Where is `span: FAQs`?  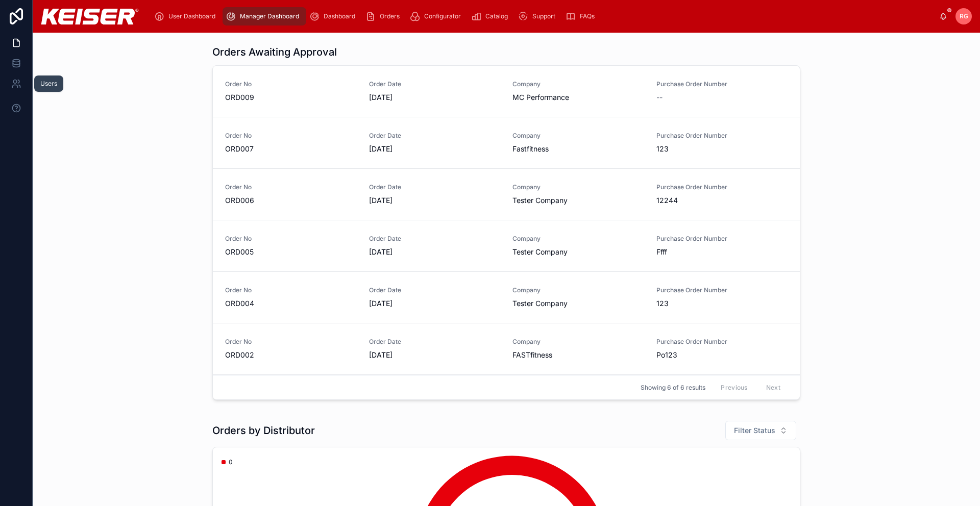 span: FAQs is located at coordinates (587, 16).